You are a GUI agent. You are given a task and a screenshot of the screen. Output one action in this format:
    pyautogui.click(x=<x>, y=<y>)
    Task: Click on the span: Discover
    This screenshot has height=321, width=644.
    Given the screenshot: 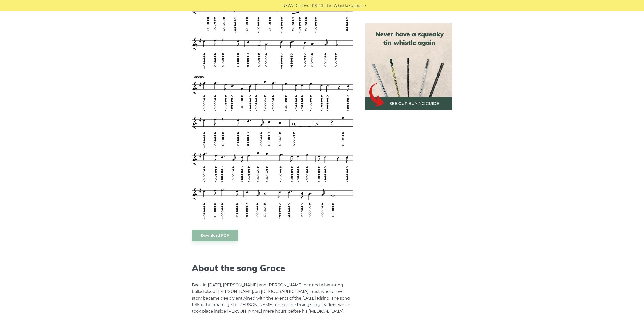 What is the action you would take?
    pyautogui.click(x=303, y=6)
    